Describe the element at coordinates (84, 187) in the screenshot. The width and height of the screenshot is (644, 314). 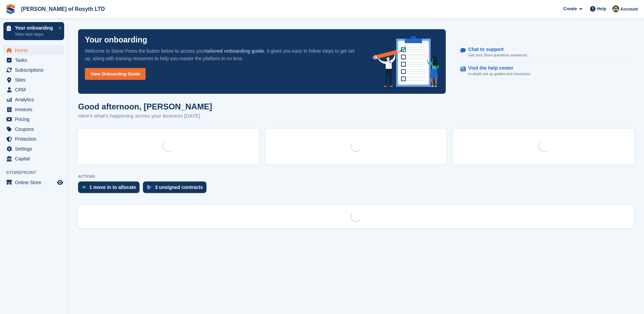
I see `img: move_ins_to_allocate_icon-fdf77a2bb77ea45bf5b3d319d69a93e2d87916cf1d5bf7949dd705db3b84f3ca.svg` at that location.